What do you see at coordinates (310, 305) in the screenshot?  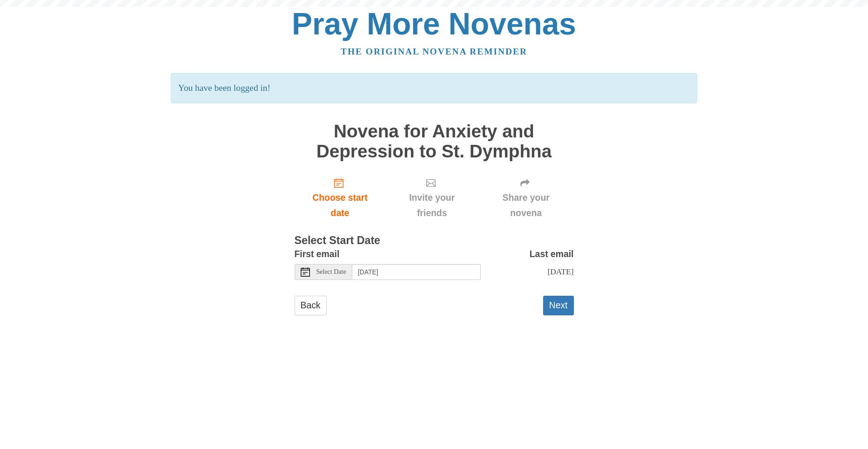 I see `a: Back` at bounding box center [310, 305].